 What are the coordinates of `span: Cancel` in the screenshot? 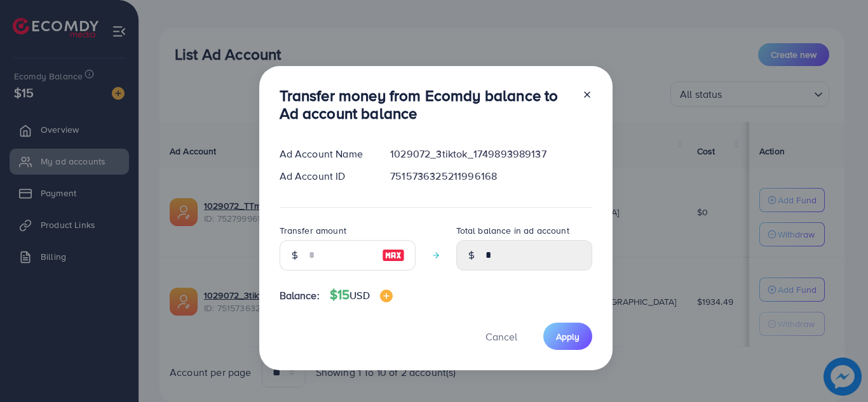 It's located at (501, 337).